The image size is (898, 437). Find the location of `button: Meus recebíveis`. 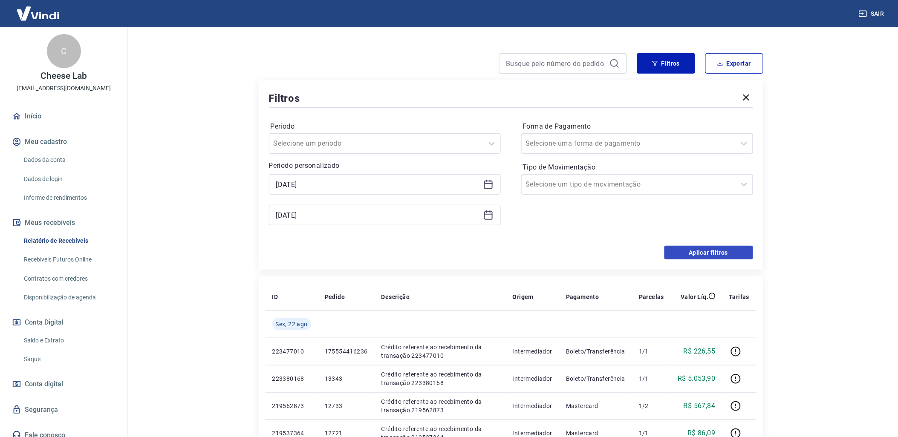

button: Meus recebíveis is located at coordinates (64, 223).